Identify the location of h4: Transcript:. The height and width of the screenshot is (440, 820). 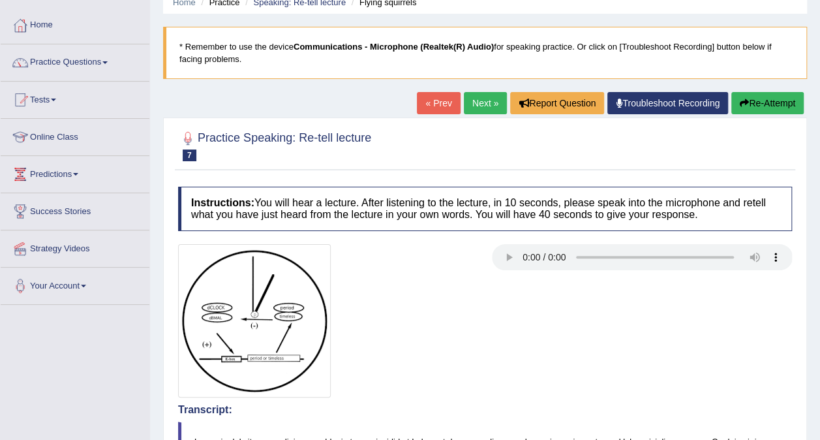
(485, 410).